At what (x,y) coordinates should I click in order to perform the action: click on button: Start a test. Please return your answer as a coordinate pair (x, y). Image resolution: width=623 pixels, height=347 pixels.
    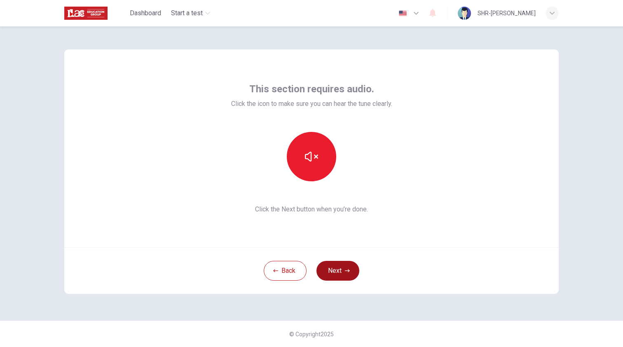
    Looking at the image, I should click on (190, 13).